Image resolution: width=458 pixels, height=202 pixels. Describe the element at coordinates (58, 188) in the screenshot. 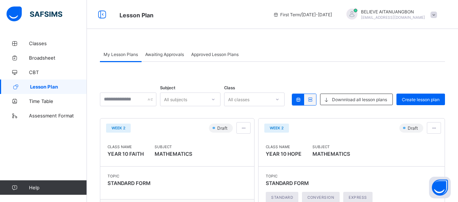

I see `span: Help` at that location.